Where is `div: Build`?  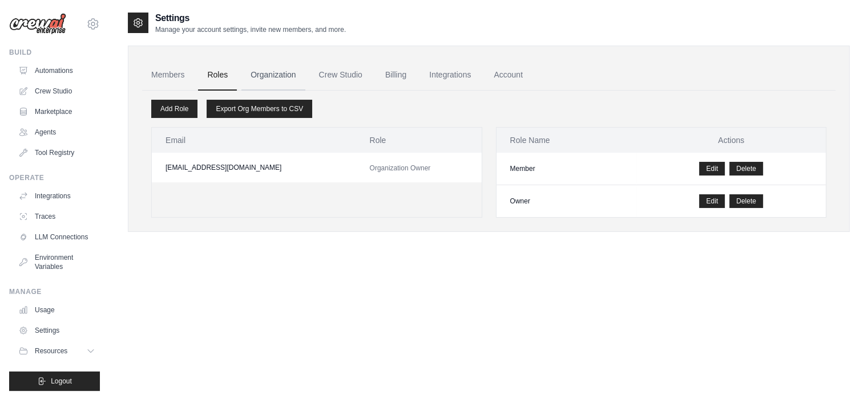 div: Build is located at coordinates (54, 52).